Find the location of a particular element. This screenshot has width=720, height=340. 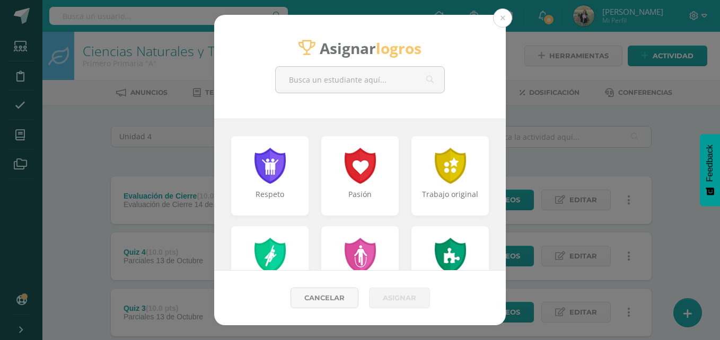

div: Respeto is located at coordinates (270, 200).